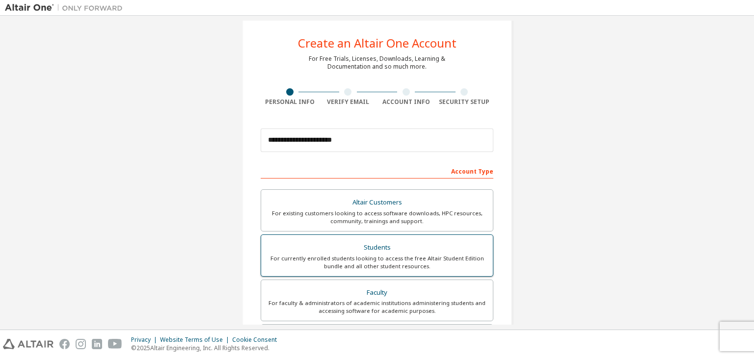 Image resolution: width=754 pixels, height=358 pixels. What do you see at coordinates (377, 43) in the screenshot?
I see `div: Create an Altair One Account` at bounding box center [377, 43].